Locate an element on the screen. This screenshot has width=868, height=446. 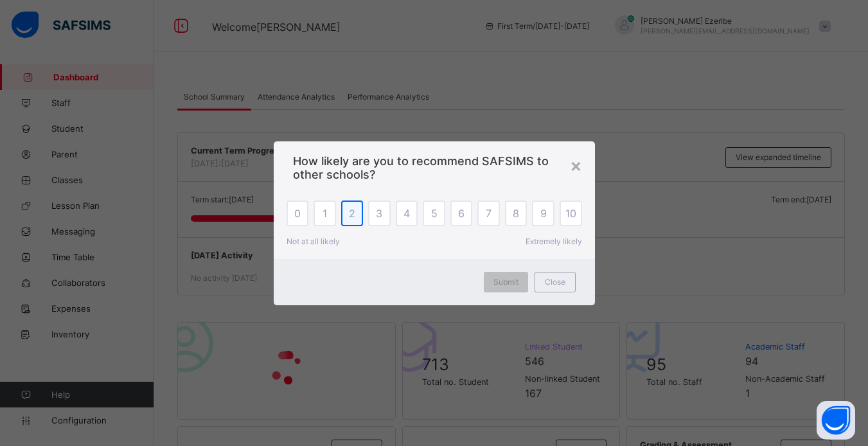
span: 4 is located at coordinates (407, 213).